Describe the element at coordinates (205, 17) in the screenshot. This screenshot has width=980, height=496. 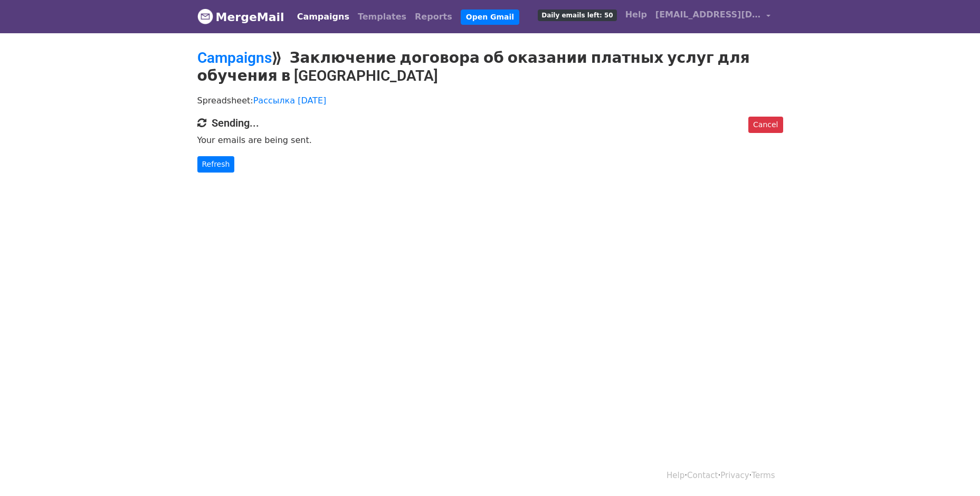
I see `img: MergeMail logo` at that location.